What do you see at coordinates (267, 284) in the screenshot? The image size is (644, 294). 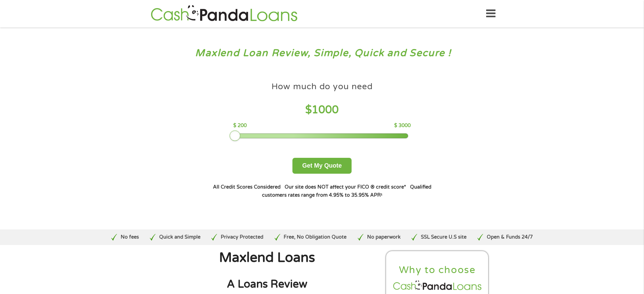 I see `h2: A Loans Review` at bounding box center [267, 284].